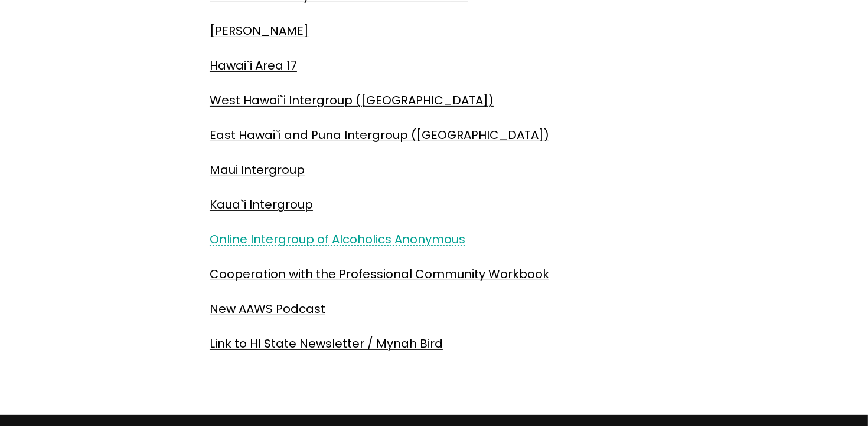 This screenshot has height=426, width=868. What do you see at coordinates (326, 344) in the screenshot?
I see `a: Link to HI State Newsletter / Mynah Bird` at bounding box center [326, 344].